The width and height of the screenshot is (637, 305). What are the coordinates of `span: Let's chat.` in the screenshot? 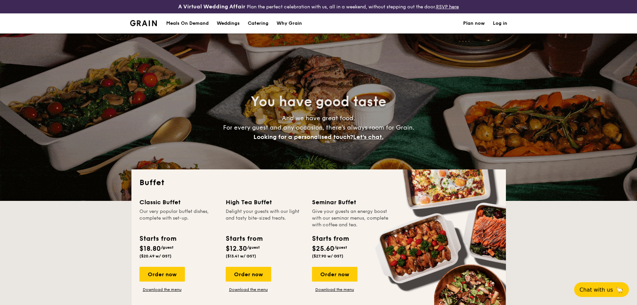 It's located at (368, 137).